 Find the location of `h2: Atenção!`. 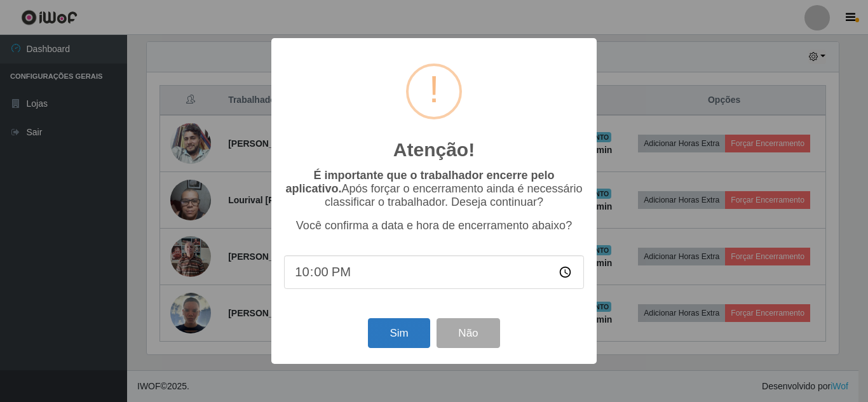

h2: Atenção! is located at coordinates (434, 150).